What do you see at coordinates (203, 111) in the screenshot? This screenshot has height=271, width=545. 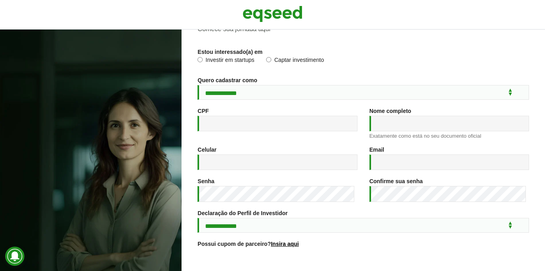 I see `label: CPF` at bounding box center [203, 111].